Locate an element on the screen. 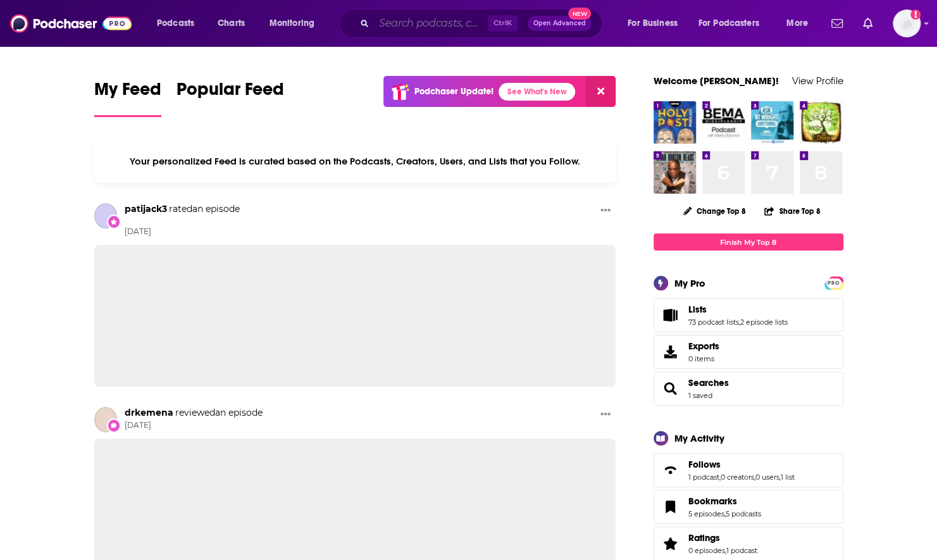 This screenshot has width=937, height=560. span: Charts is located at coordinates (231, 23).